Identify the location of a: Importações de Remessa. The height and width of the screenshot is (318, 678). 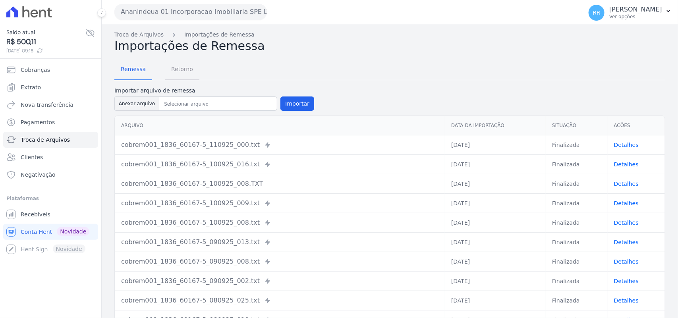
(219, 35).